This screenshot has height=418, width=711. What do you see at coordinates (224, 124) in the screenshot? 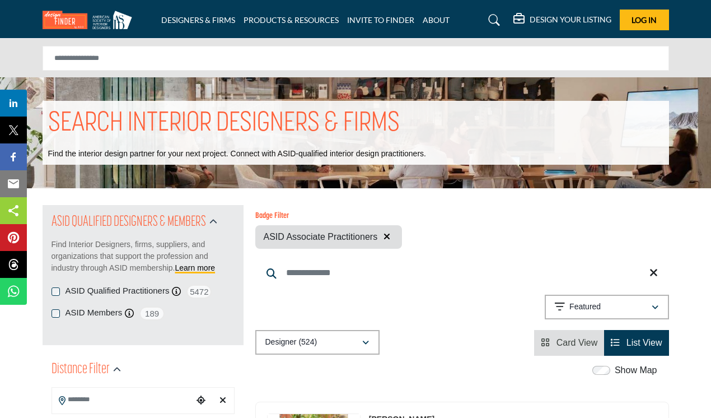
I see `h1: SEARCH INTERIOR DESIGNERS & FIRMS` at bounding box center [224, 124].